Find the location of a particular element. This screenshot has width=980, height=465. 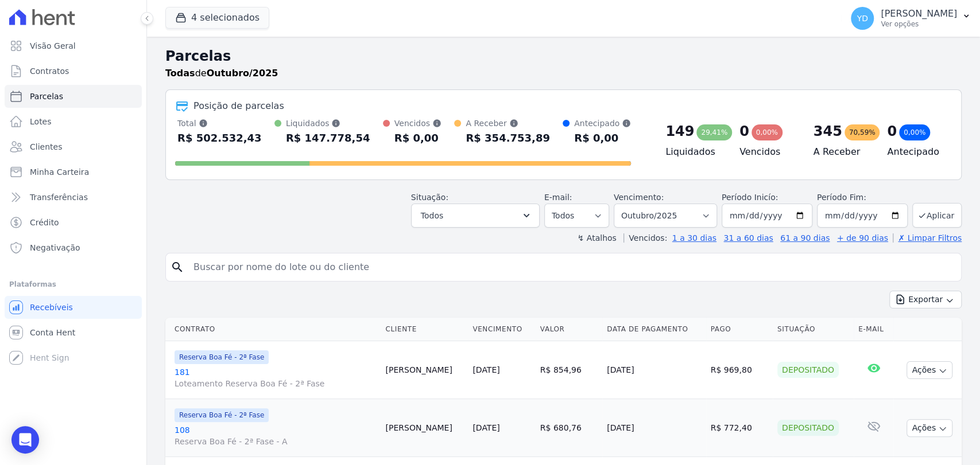

span: Clientes is located at coordinates (45, 147).